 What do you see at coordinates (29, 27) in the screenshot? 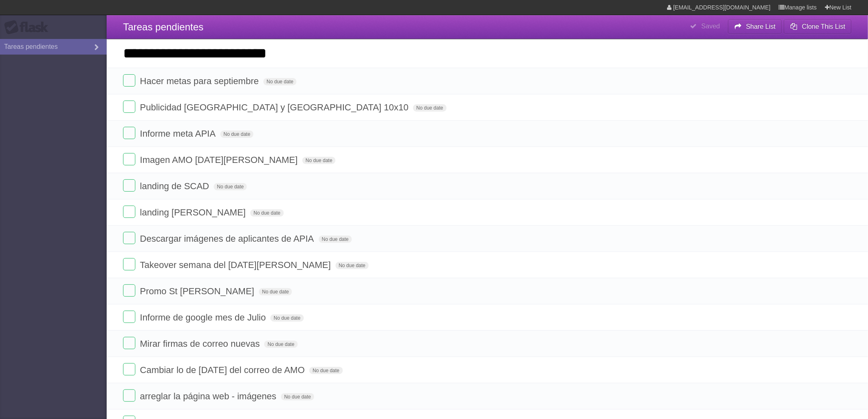
I see `div: Flask` at bounding box center [29, 27].